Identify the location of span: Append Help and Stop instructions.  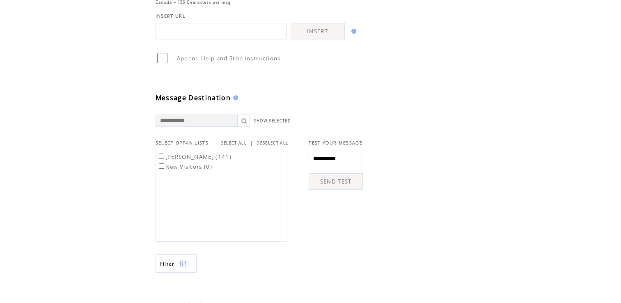
(229, 58).